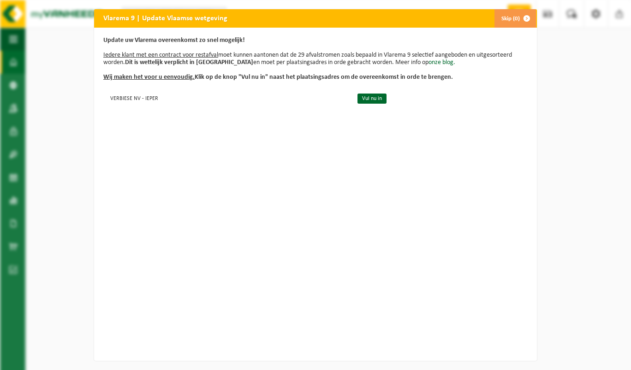 This screenshot has width=631, height=370. I want to click on b: Update uw Vlarema overeenkomst zo snel mogelijk!, so click(174, 40).